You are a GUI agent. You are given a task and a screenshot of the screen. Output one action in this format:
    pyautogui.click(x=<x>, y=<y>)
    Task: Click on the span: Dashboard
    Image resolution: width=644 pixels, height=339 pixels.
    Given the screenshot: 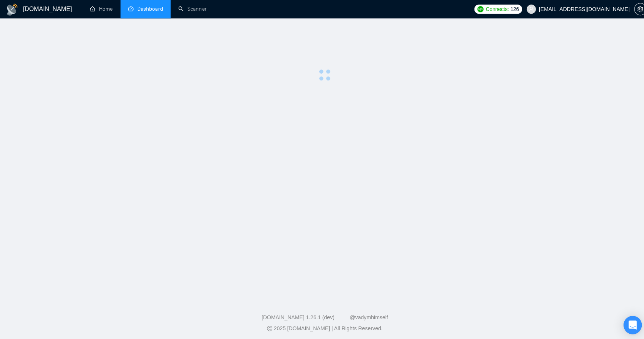 What is the action you would take?
    pyautogui.click(x=149, y=9)
    